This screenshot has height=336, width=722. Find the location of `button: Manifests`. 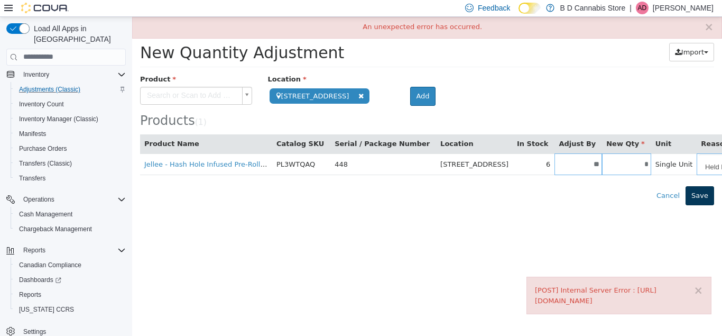

button: Manifests is located at coordinates (70, 134).